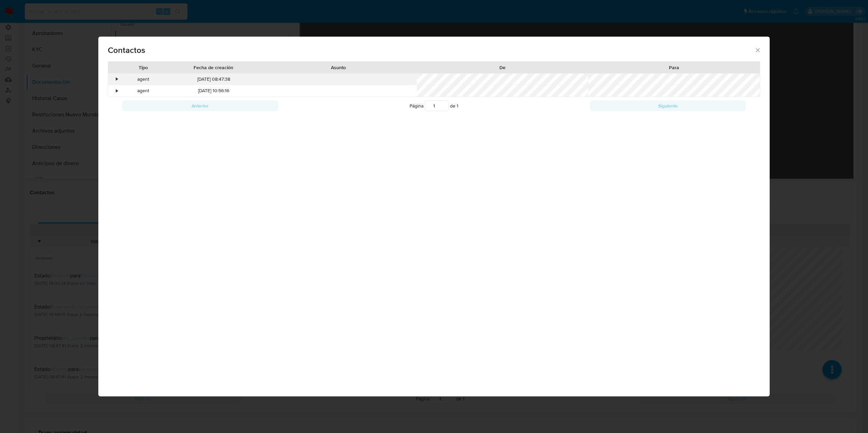 Image resolution: width=868 pixels, height=433 pixels. I want to click on button: close, so click(758, 49).